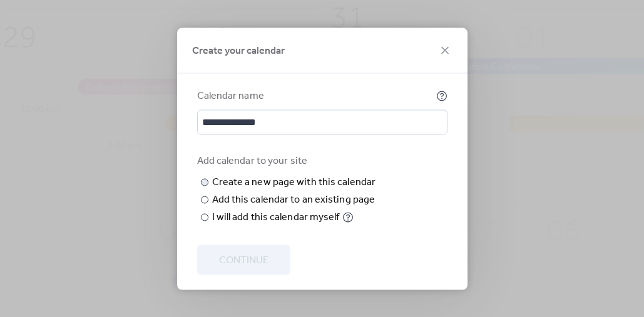  What do you see at coordinates (316, 96) in the screenshot?
I see `div: Calendar name` at bounding box center [316, 96].